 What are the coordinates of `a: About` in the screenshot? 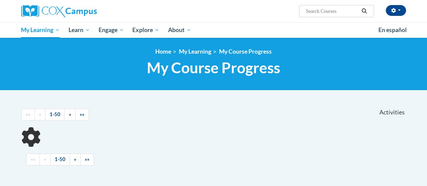 It's located at (179, 30).